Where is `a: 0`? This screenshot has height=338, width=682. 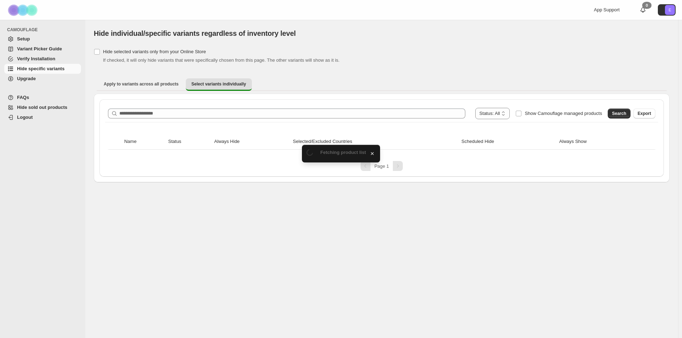 a: 0 is located at coordinates (642, 10).